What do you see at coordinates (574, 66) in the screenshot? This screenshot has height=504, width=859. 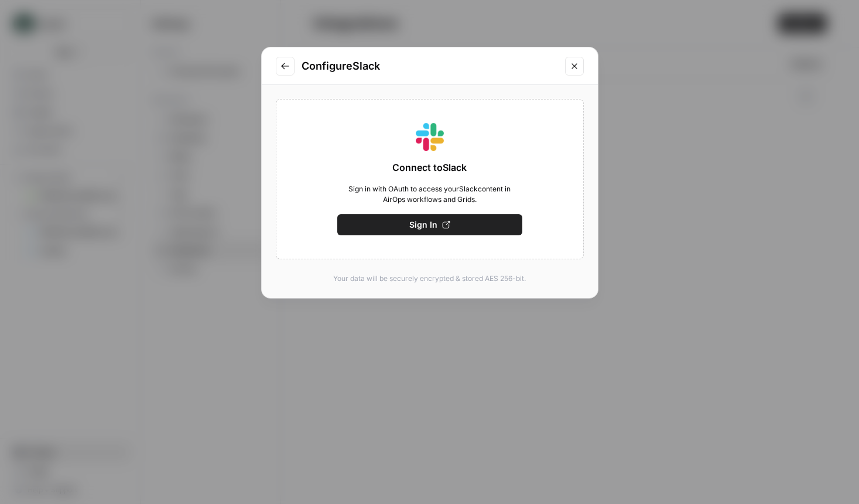 I see `button: Close modal` at bounding box center [574, 66].